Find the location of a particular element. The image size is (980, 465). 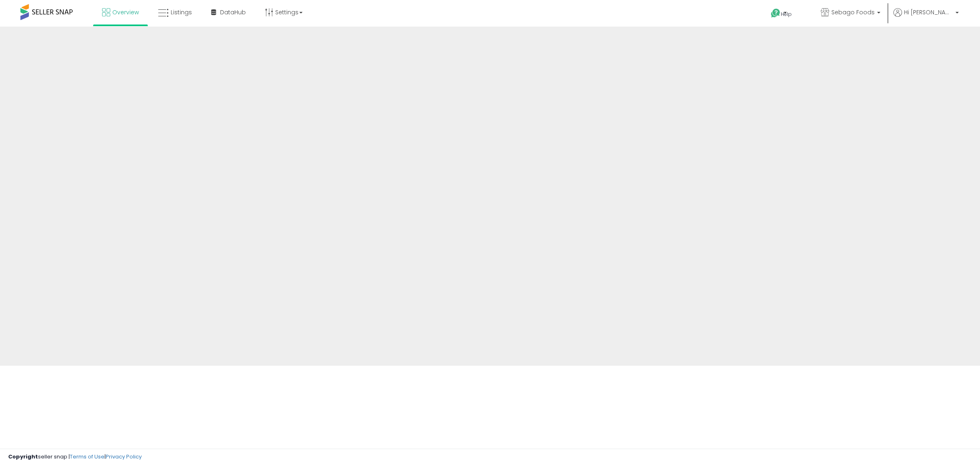

span: Overview is located at coordinates (126, 12).